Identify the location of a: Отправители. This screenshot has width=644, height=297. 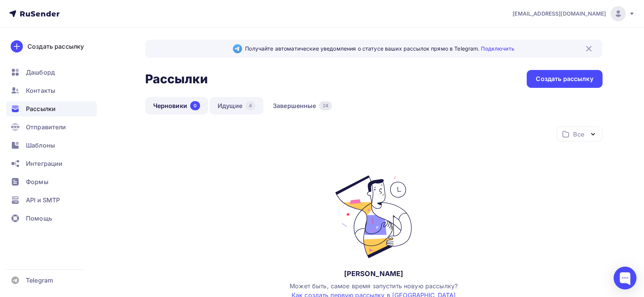
(52, 127).